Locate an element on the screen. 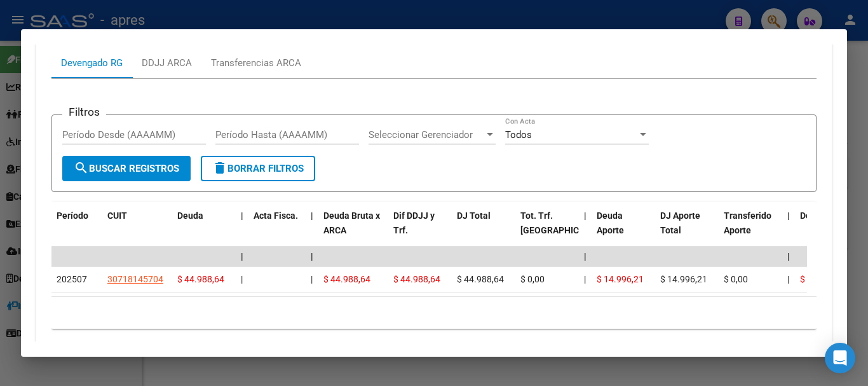 The image size is (868, 386). datatable-header-cell: Deuda Contr. is located at coordinates (827, 230).